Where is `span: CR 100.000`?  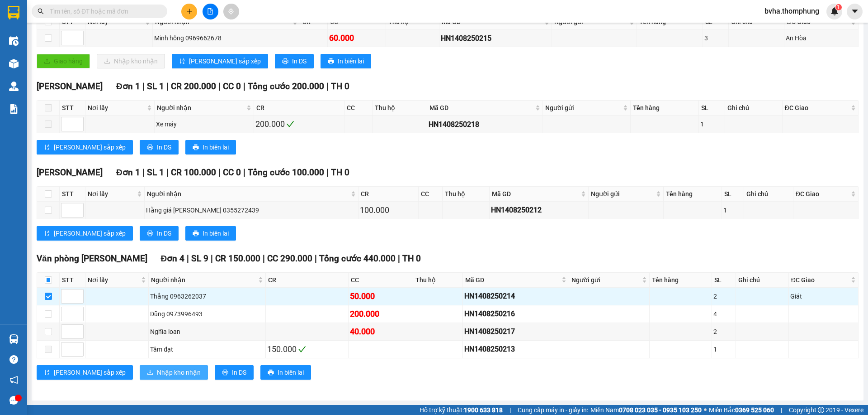 span: CR 100.000 is located at coordinates (193, 172).